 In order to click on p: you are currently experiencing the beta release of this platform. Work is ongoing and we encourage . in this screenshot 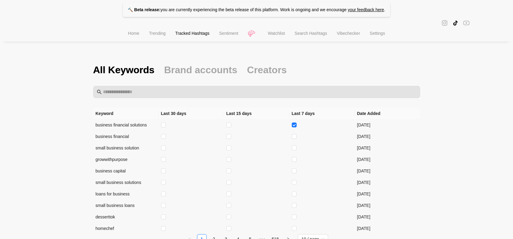, I will do `click(257, 10)`.